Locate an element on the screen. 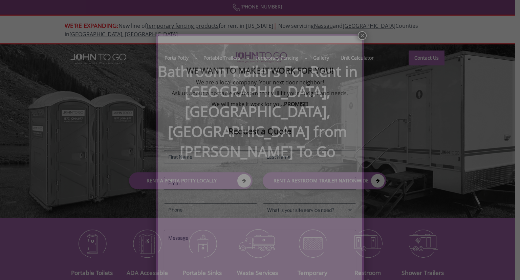 The height and width of the screenshot is (280, 520). input: Last Name is located at coordinates (309, 157).